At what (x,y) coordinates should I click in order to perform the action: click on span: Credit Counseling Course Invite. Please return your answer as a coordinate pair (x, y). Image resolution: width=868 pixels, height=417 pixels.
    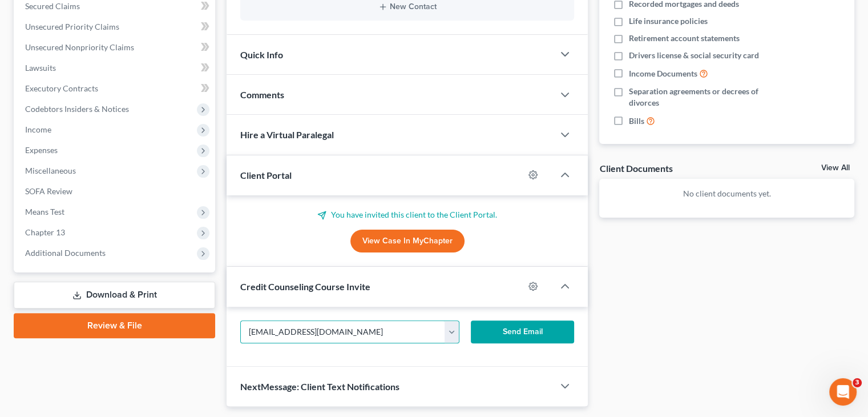
    Looking at the image, I should click on (306, 286).